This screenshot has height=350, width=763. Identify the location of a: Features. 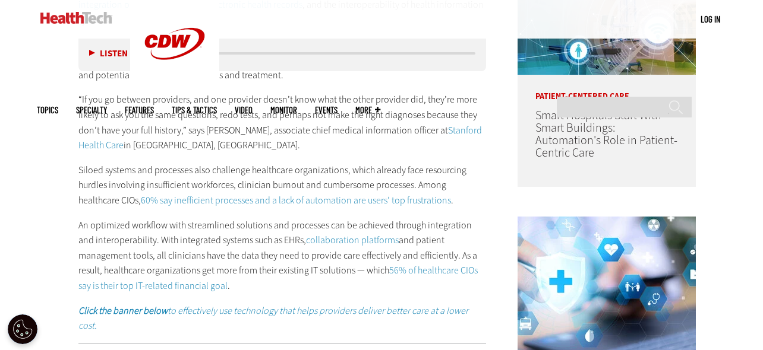
(139, 110).